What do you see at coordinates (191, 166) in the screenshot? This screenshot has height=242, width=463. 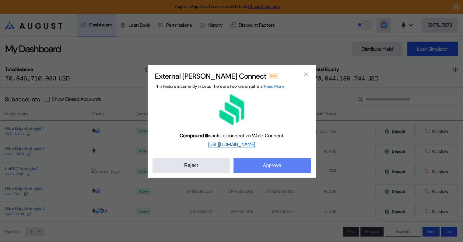 I see `button: Reject` at bounding box center [191, 166].